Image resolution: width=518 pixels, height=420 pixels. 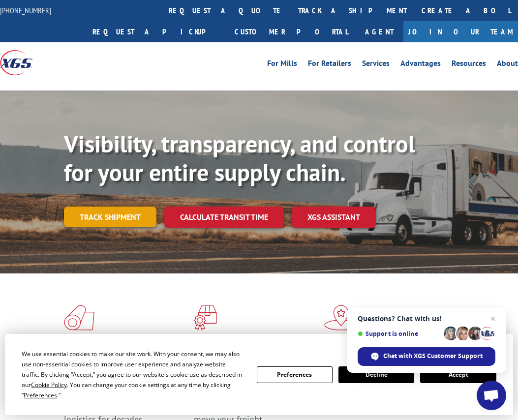 I want to click on a: Services, so click(x=376, y=65).